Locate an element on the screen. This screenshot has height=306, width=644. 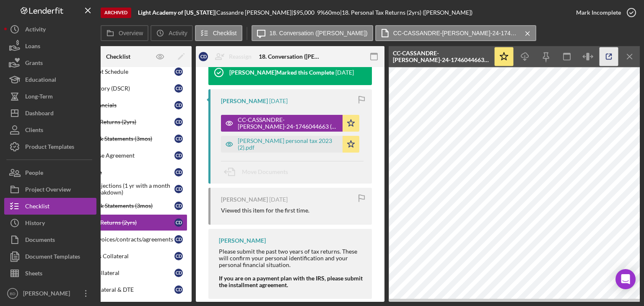
button: History is located at coordinates (50, 223).